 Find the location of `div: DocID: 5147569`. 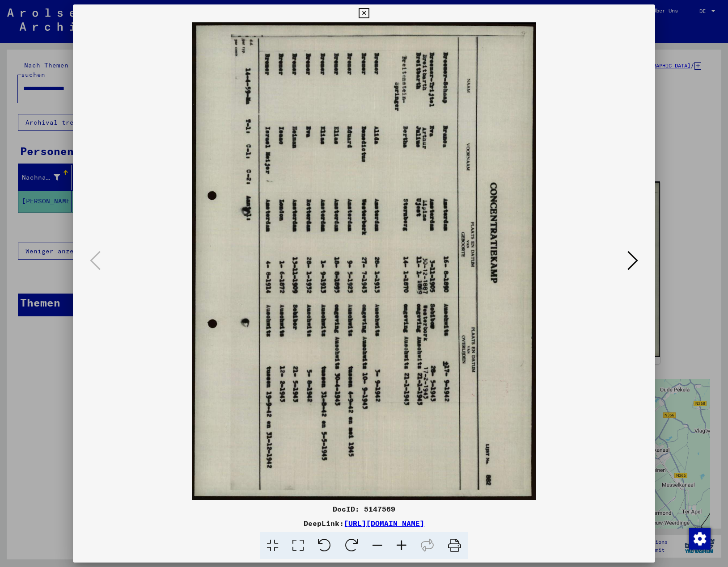

div: DocID: 5147569 is located at coordinates (364, 509).